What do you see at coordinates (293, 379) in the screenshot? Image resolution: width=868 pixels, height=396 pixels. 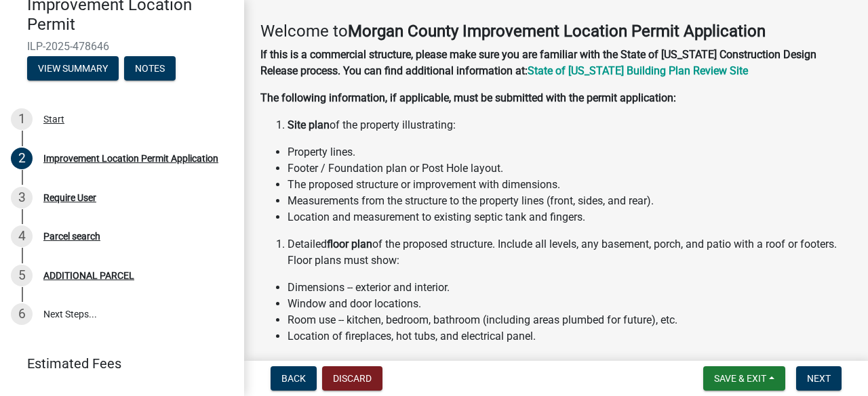 I see `span: Back` at bounding box center [293, 379].